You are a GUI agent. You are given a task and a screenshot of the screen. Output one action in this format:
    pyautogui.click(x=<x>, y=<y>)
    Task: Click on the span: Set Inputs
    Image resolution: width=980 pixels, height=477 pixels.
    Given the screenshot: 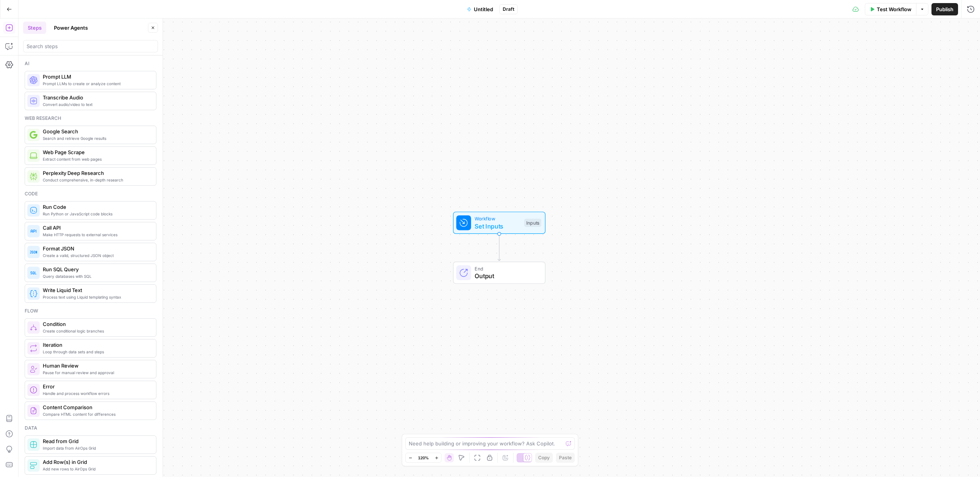 What is the action you would take?
    pyautogui.click(x=497, y=226)
    